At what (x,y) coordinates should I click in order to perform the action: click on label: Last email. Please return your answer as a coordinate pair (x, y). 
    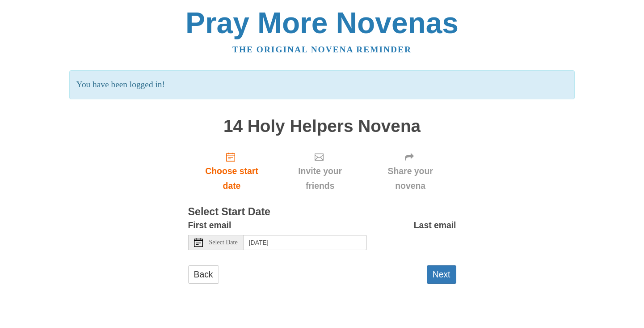
    Looking at the image, I should click on (435, 225).